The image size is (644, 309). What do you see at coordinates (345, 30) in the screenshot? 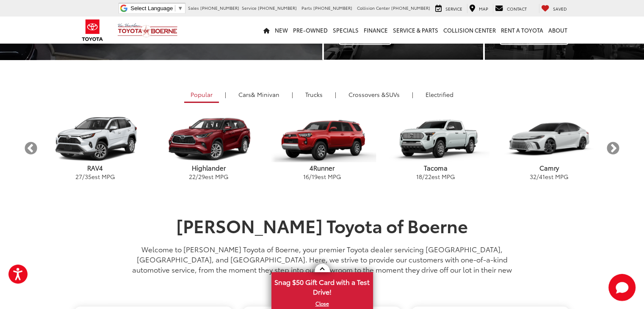
I see `a: Specials` at bounding box center [345, 30].